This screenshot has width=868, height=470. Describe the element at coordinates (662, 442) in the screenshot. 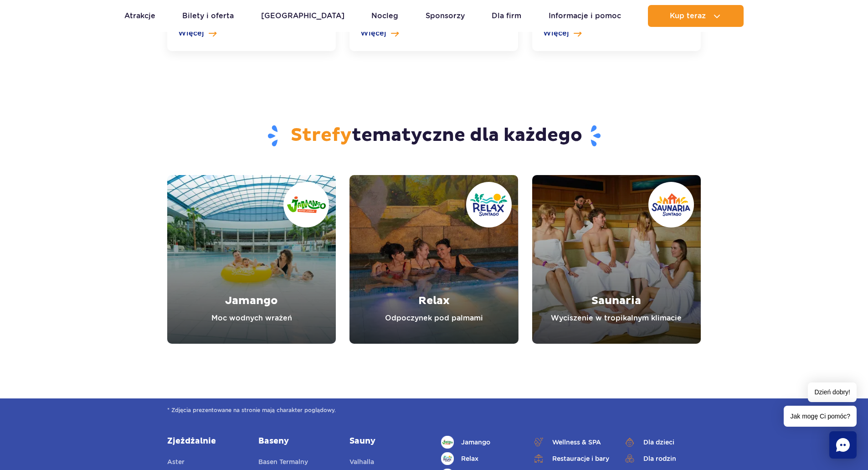

I see `a: Dla dzieci` at that location.